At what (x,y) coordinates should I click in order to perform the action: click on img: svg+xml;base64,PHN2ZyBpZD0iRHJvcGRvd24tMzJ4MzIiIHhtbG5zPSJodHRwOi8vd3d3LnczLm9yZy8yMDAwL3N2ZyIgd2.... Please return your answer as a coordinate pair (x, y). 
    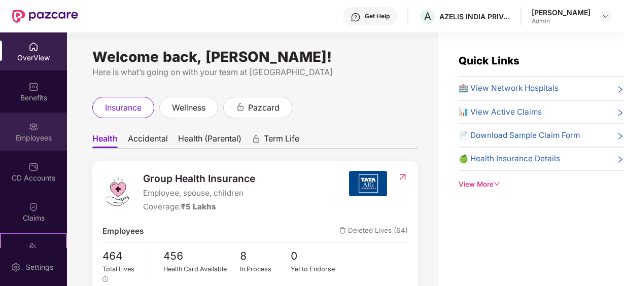
    Looking at the image, I should click on (606, 16).